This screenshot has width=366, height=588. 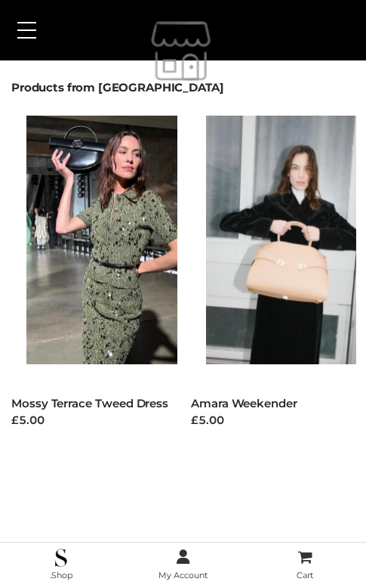 What do you see at coordinates (183, 565) in the screenshot?
I see `a: My Account` at bounding box center [183, 565].